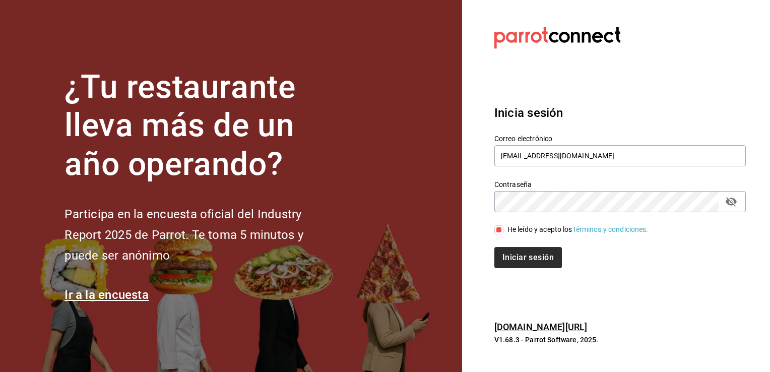 The width and height of the screenshot is (770, 372). What do you see at coordinates (610, 229) in the screenshot?
I see `a: Términos y condiciones.` at bounding box center [610, 229].